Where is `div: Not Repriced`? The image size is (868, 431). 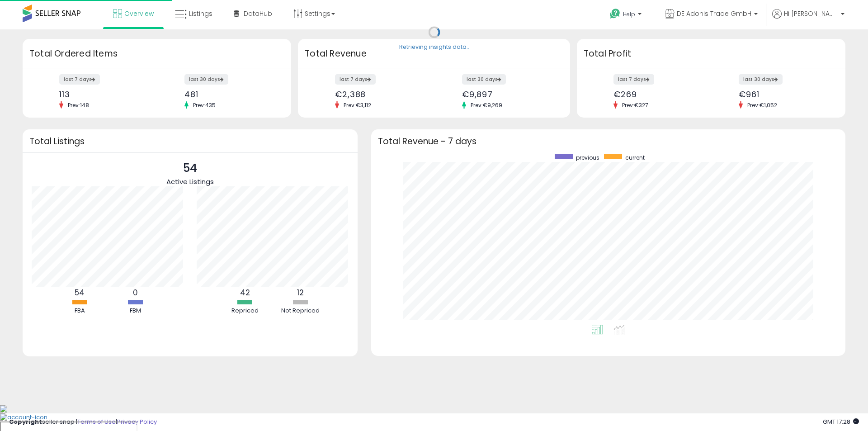
div: Not Repriced is located at coordinates (301, 310).